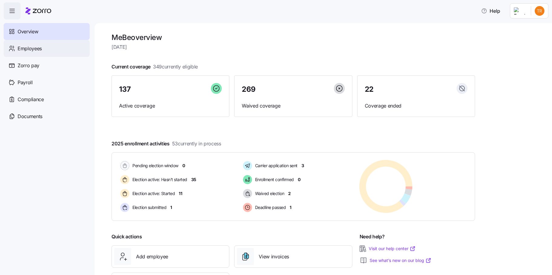  I want to click on span: 2025 enrollment activities, so click(166, 144).